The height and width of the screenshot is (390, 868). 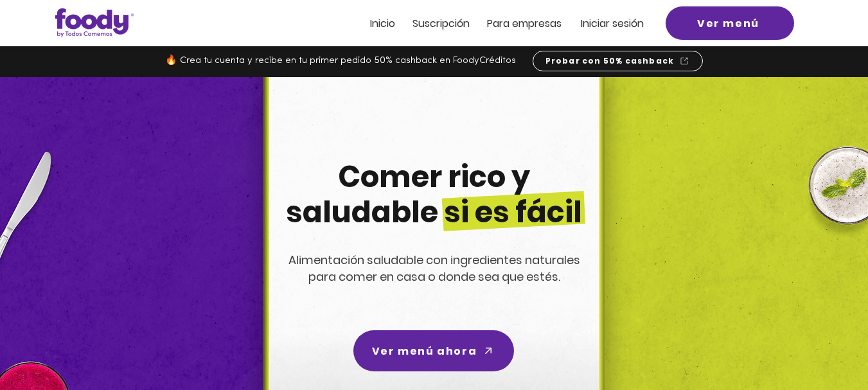 I want to click on span: 🔥 Crea tu cuenta y recibe en tu primer pedido 50% cashback en FoodyCréditos, so click(x=341, y=60).